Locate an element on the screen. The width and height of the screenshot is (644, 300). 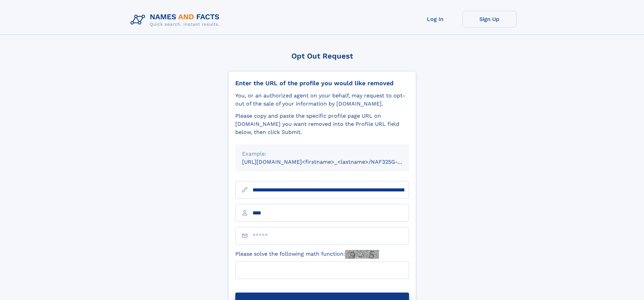
a: Log In is located at coordinates (435, 19).